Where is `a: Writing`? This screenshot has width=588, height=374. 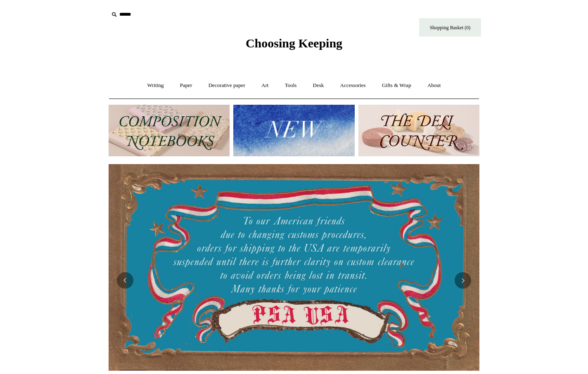
a: Writing is located at coordinates (156, 86).